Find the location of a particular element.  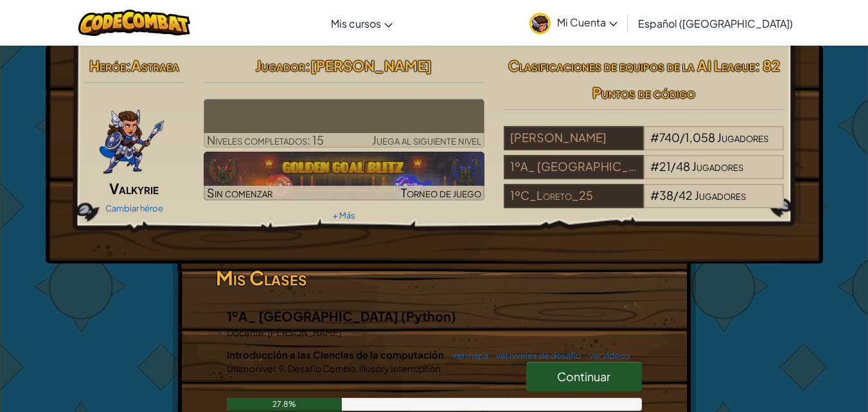

span: Docente is located at coordinates (245, 332).